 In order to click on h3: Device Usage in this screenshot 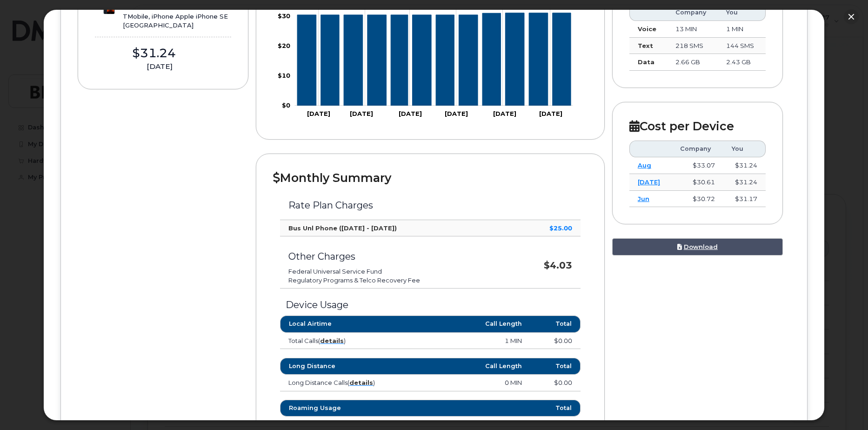, I will do `click(430, 305)`.